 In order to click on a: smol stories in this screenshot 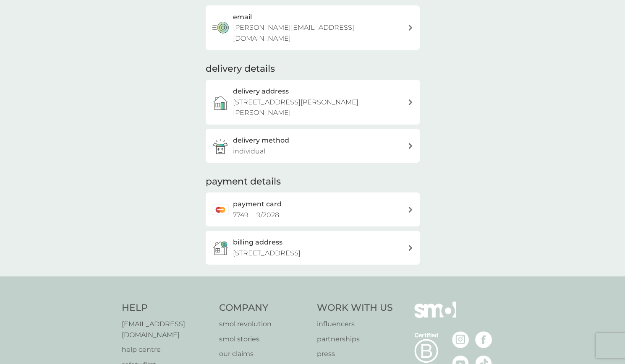, I will do `click(263, 339)`.